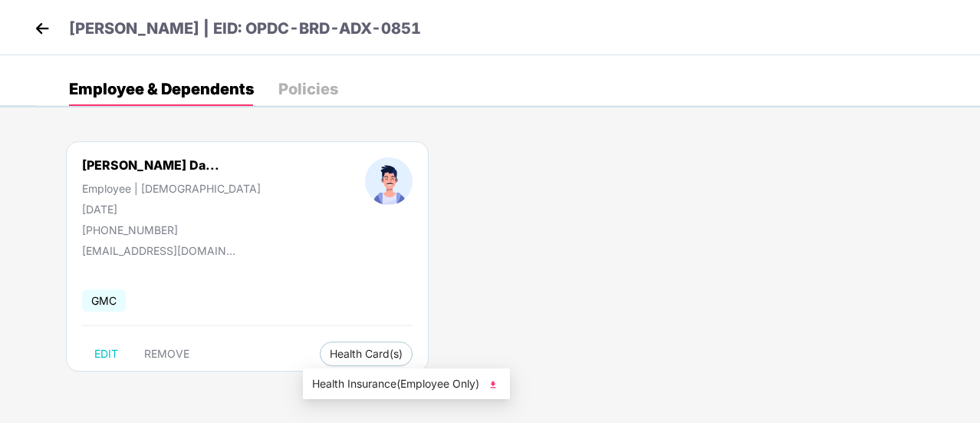 The width and height of the screenshot is (980, 423). Describe the element at coordinates (406, 383) in the screenshot. I see `span: Health Insurance(Employee Only)` at that location.